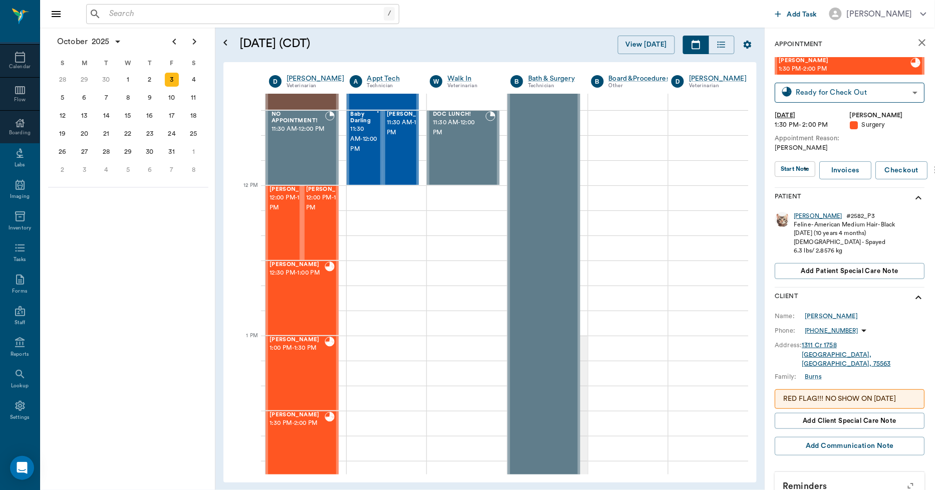 This screenshot has height=490, width=935. I want to click on div: Monday, November 3, 2025, so click(84, 170).